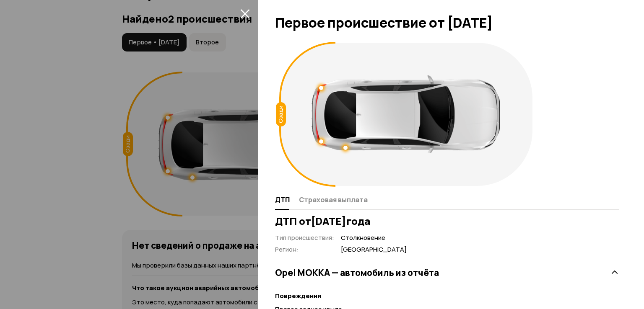 This screenshot has height=309, width=644. Describe the element at coordinates (245, 13) in the screenshot. I see `button: закрыть` at that location.